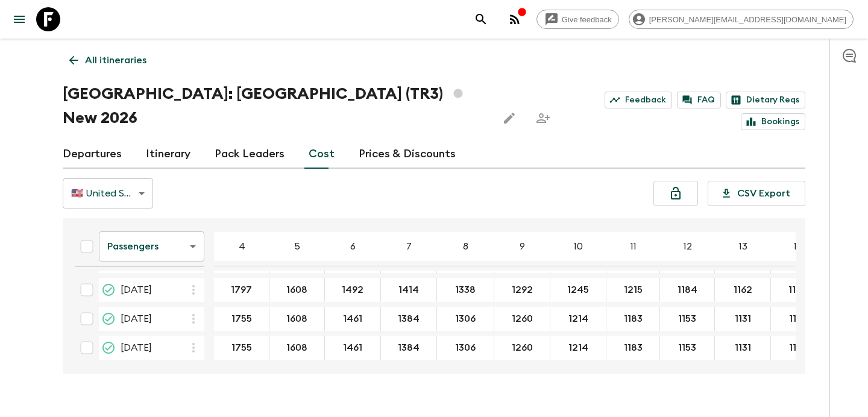 This screenshot has width=868, height=417. What do you see at coordinates (297, 319) in the screenshot?
I see `div: 04 Oct 2026; 5` at bounding box center [297, 319].